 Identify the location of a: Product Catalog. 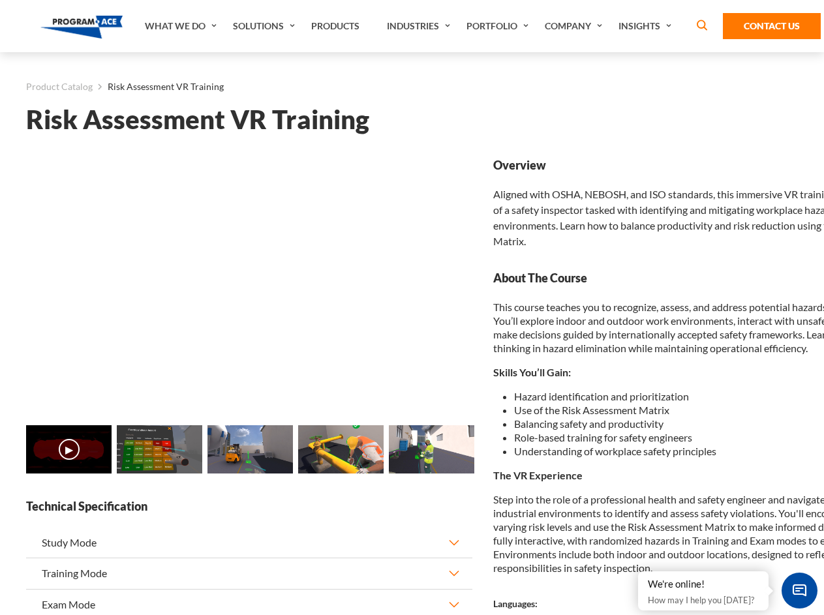
(59, 87).